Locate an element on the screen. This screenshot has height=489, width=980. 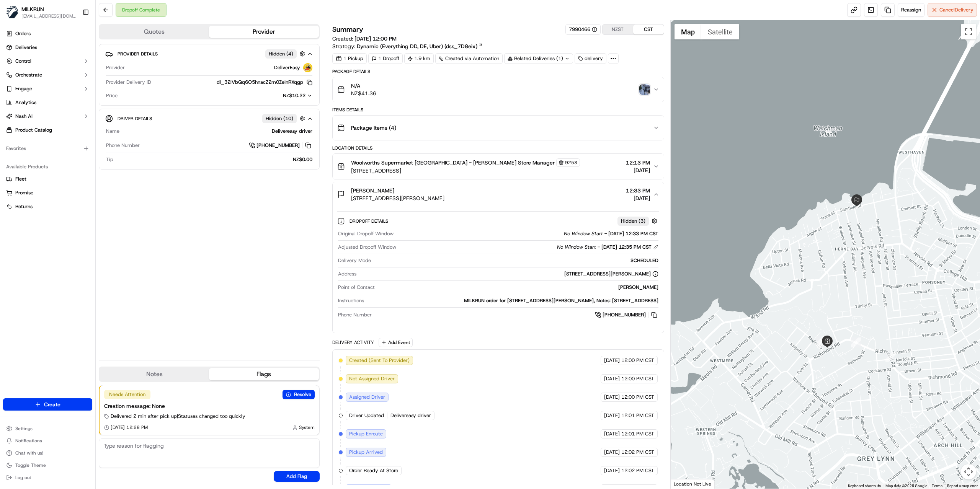
span: Cancel Delivery is located at coordinates (956, 10).